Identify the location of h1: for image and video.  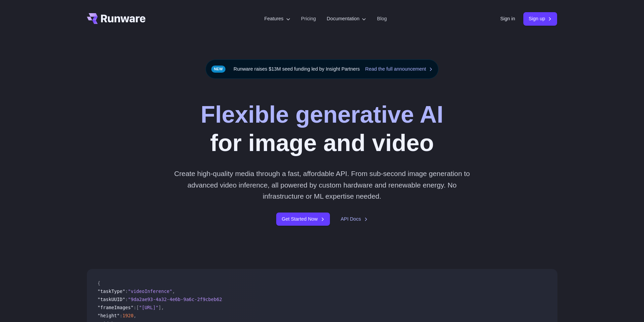
(322, 129).